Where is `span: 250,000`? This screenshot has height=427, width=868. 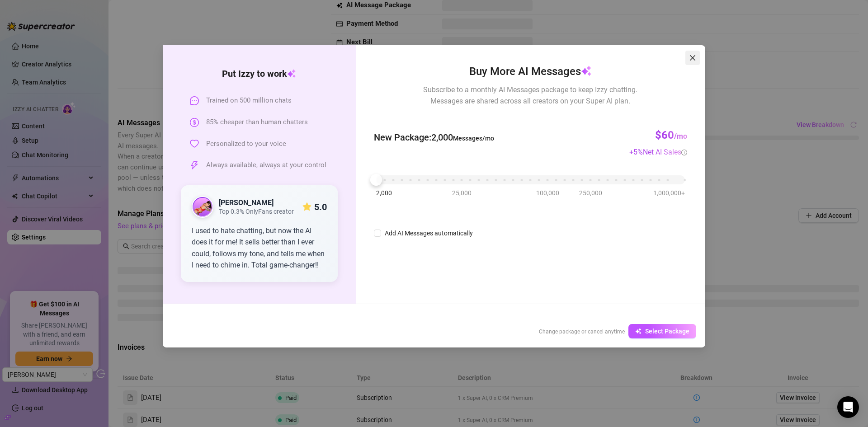 span: 250,000 is located at coordinates (590, 193).